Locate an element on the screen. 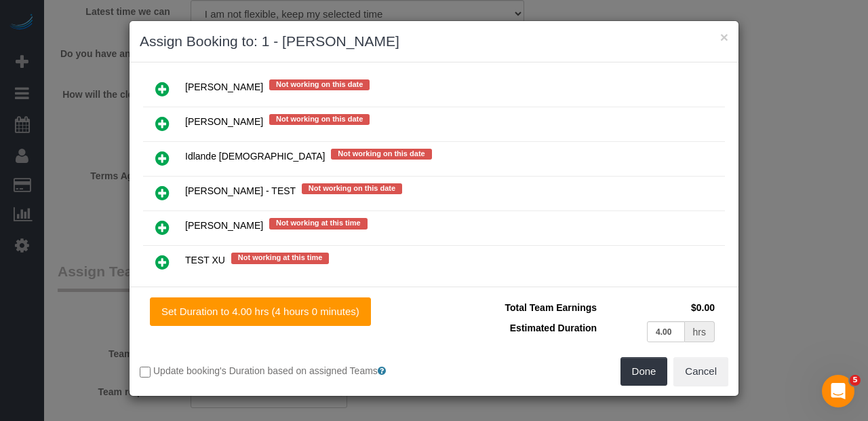  button: Cancel is located at coordinates (701, 371).